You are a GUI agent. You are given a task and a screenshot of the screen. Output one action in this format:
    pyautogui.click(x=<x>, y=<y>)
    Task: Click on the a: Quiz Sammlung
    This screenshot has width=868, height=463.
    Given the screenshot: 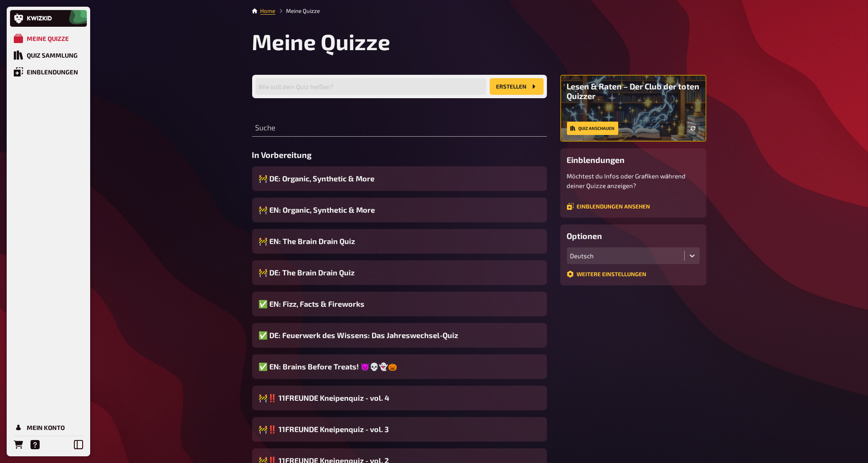 What is the action you would take?
    pyautogui.click(x=48, y=55)
    